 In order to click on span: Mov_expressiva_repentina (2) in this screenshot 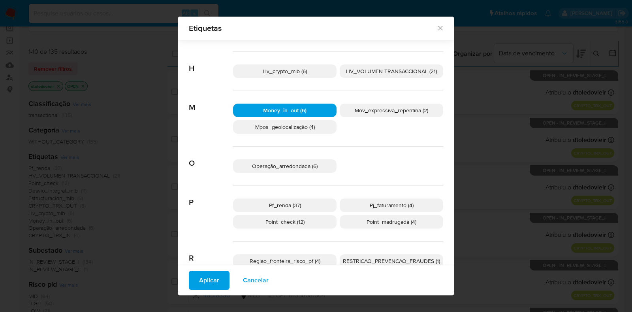, I will do `click(391, 110)`.